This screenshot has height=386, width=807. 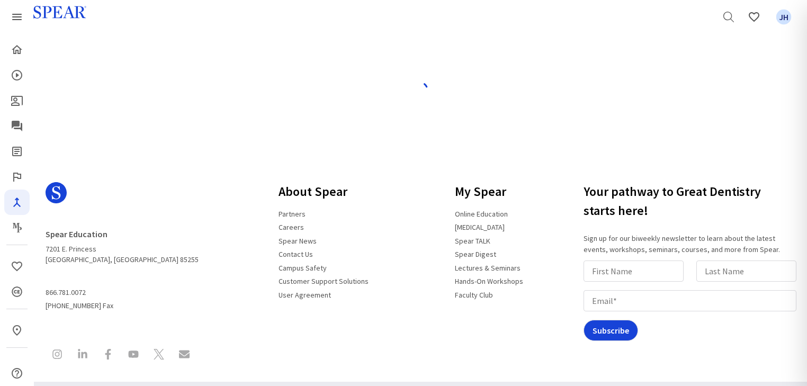 I want to click on a: CE Credits, so click(x=17, y=292).